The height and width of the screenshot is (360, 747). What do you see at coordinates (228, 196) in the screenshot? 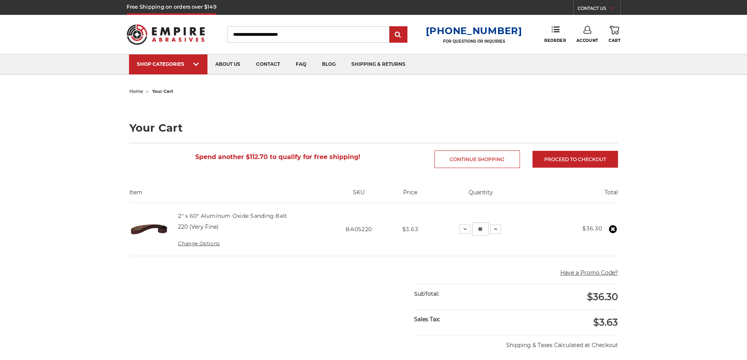
I see `th: Item` at bounding box center [228, 196].